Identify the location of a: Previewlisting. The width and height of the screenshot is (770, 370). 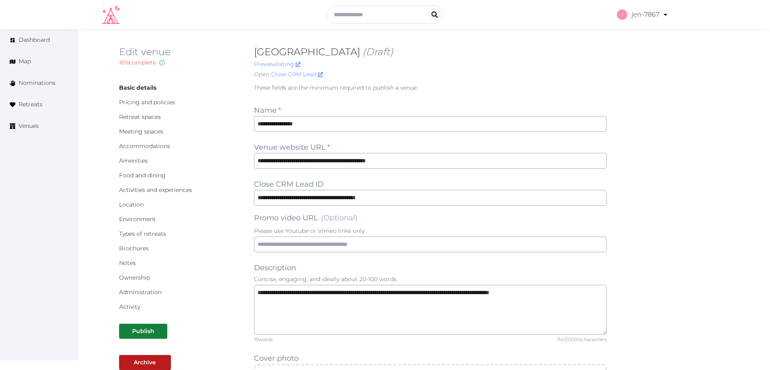
(277, 64).